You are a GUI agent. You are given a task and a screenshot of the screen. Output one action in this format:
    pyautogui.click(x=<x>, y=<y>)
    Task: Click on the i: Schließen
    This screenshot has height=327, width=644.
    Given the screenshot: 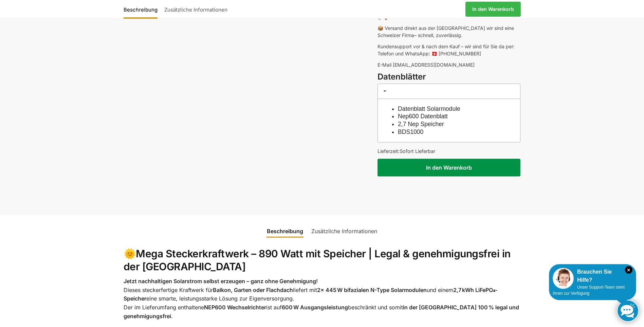 What is the action you would take?
    pyautogui.click(x=629, y=270)
    